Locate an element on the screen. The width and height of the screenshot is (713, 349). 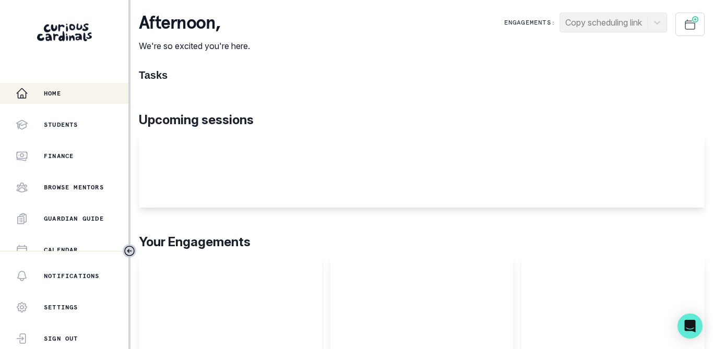
div: Open Intercom Messenger is located at coordinates (690, 326).